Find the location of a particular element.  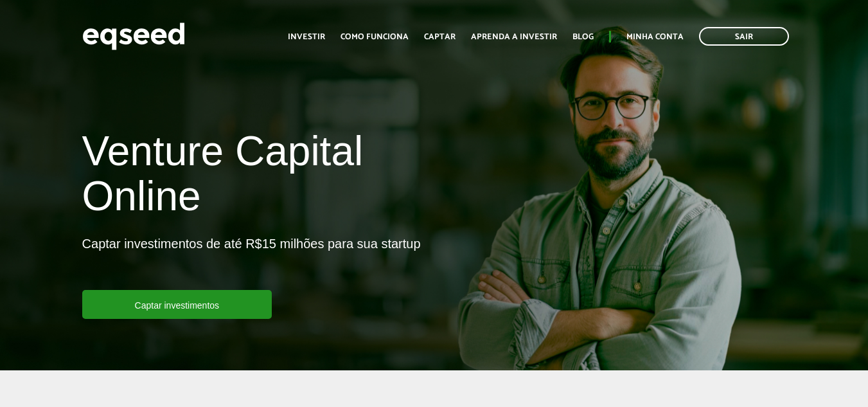

img: EqSeed is located at coordinates (134, 36).